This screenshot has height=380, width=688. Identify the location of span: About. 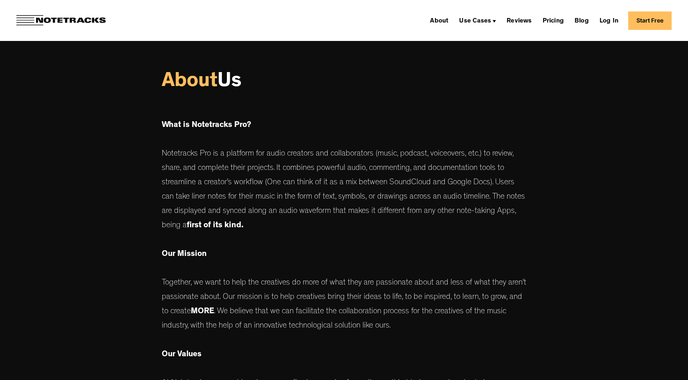
(190, 82).